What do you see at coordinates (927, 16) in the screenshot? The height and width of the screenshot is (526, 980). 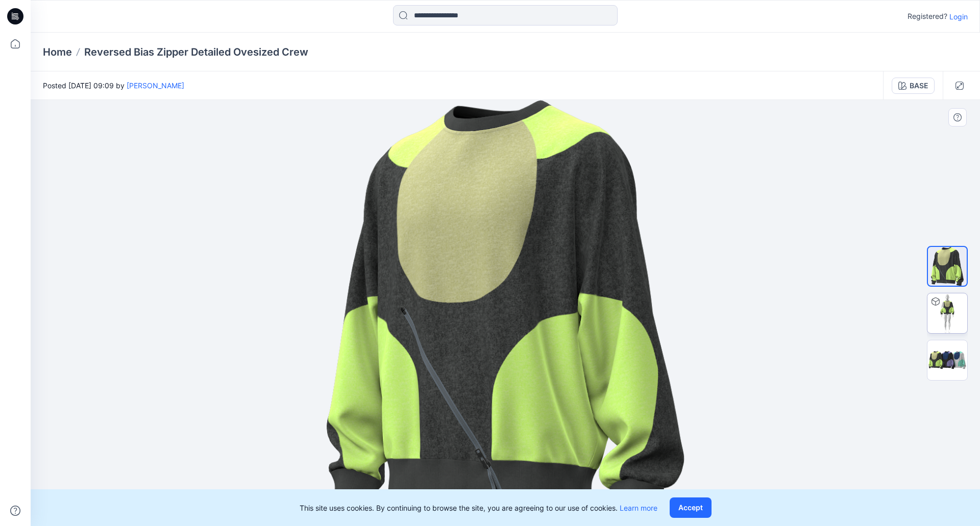 I see `p: Registered?` at bounding box center [927, 16].